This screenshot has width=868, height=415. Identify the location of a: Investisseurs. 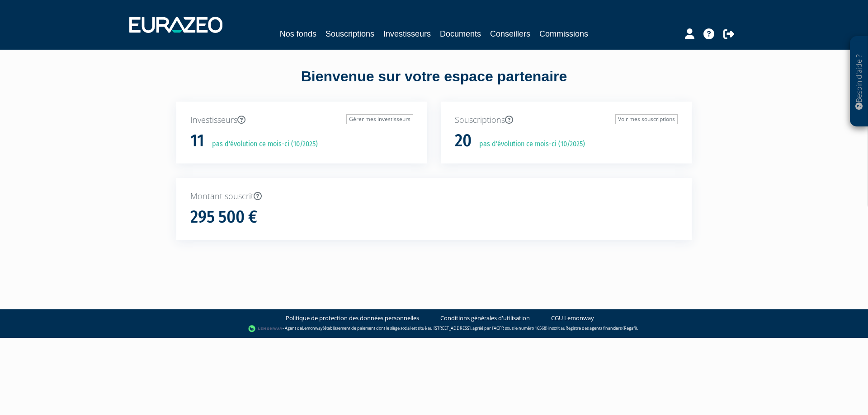
(407, 34).